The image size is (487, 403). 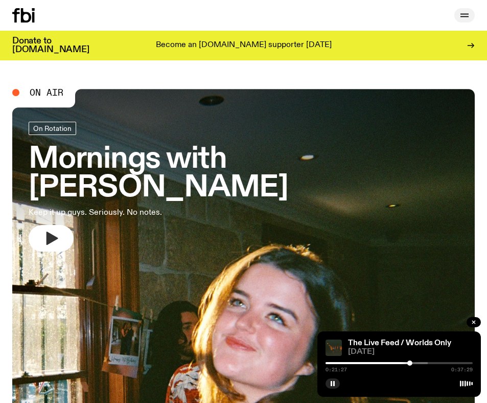 I want to click on span: On Rotation, so click(x=52, y=128).